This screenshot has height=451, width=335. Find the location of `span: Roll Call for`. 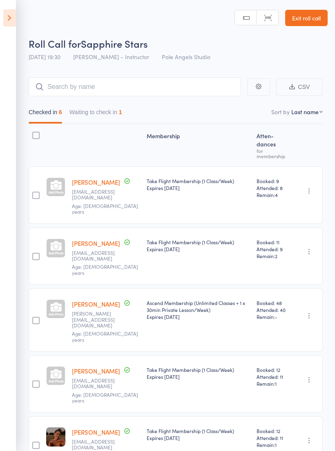

span: Roll Call for is located at coordinates (55, 43).